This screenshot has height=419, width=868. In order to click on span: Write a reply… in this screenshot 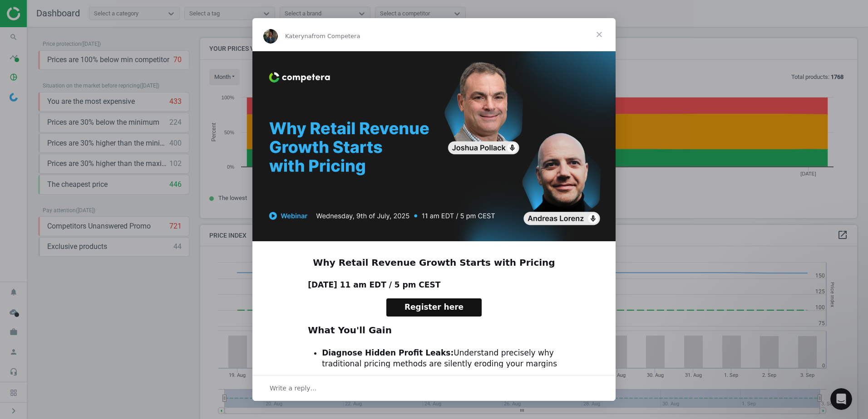, I will do `click(293, 389)`.